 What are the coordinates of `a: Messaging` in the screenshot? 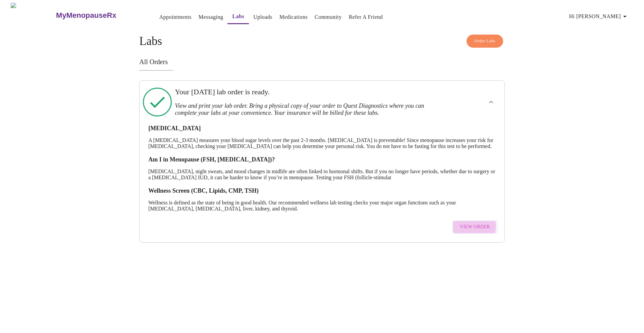 It's located at (211, 17).